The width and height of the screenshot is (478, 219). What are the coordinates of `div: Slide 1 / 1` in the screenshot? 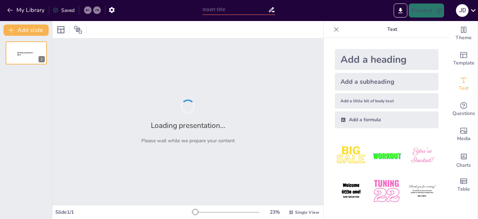 It's located at (123, 212).